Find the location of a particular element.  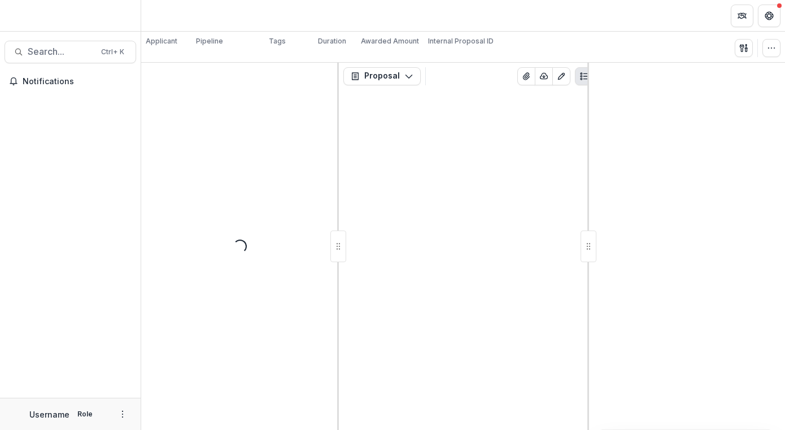

div: Ctrl + K is located at coordinates (112, 52).